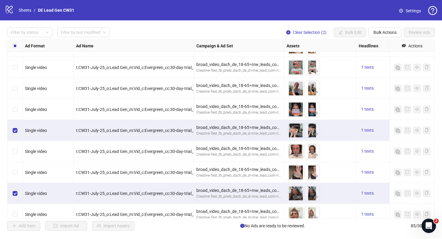 The height and width of the screenshot is (239, 442). What do you see at coordinates (15, 152) in the screenshot?
I see `div: Select row 15` at bounding box center [15, 152].